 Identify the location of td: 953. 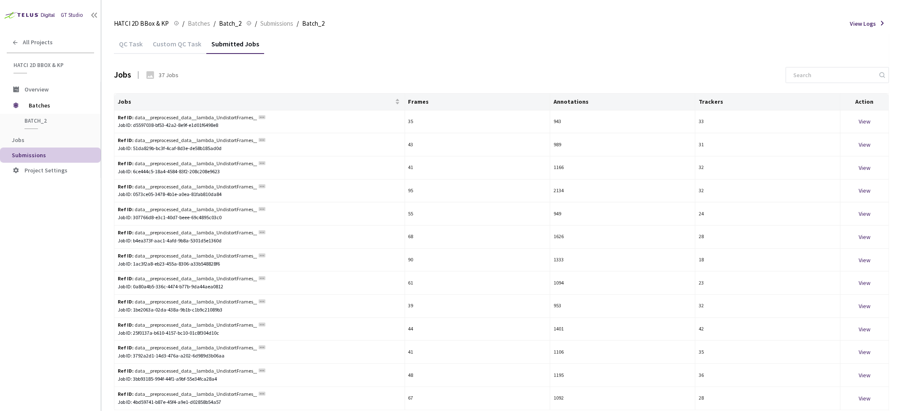
(622, 306).